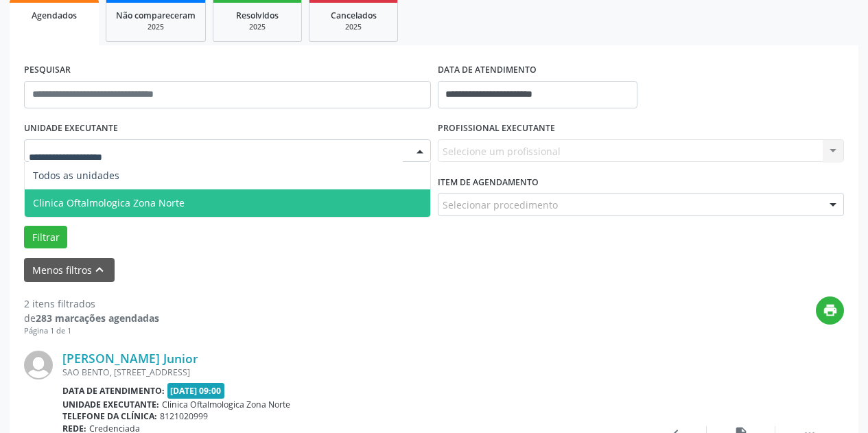 This screenshot has width=868, height=433. Describe the element at coordinates (91, 304) in the screenshot. I see `div: 2 itens filtrados` at that location.